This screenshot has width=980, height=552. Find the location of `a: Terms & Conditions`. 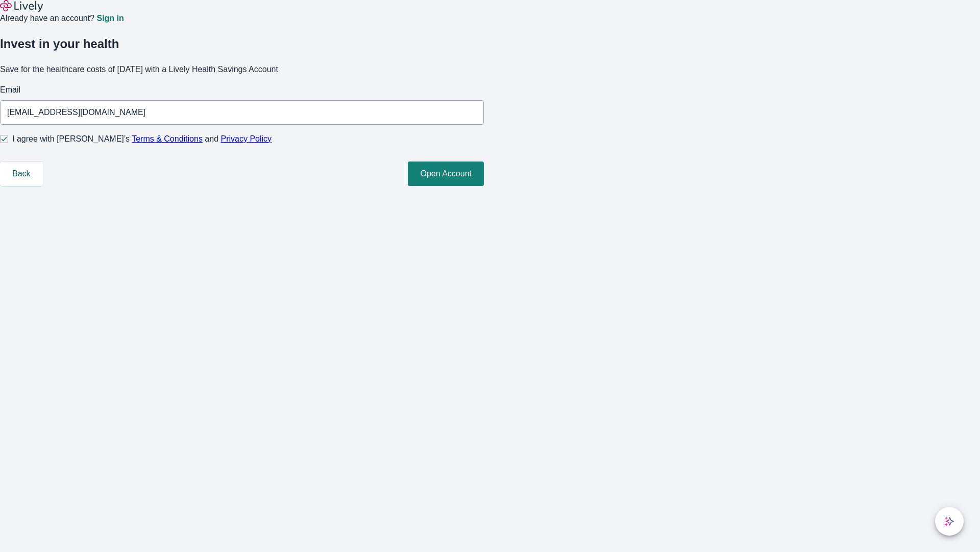

a: Terms & Conditions is located at coordinates (167, 138).